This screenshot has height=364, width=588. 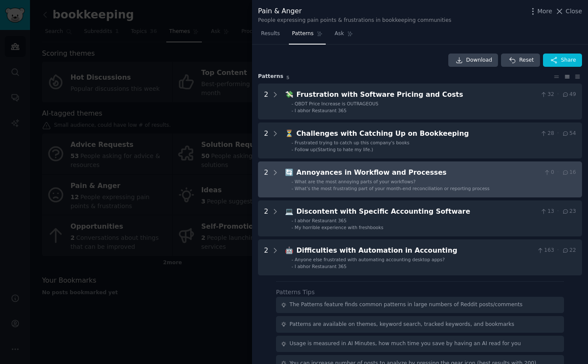 What do you see at coordinates (545, 250) in the screenshot?
I see `span: 163` at bounding box center [545, 250].